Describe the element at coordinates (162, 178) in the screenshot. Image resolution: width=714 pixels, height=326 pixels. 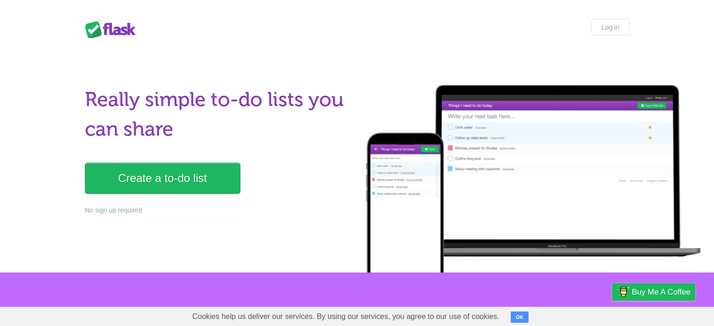
I see `a: Create a to-do list` at that location.